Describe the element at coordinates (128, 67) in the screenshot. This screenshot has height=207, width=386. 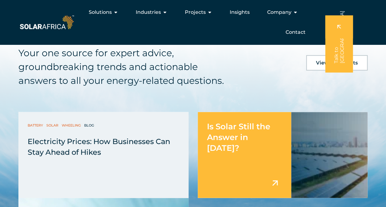
I see `h5: Your one source for expert advice, groundbreaking trends and actionable answers to all your energ...` at that location.